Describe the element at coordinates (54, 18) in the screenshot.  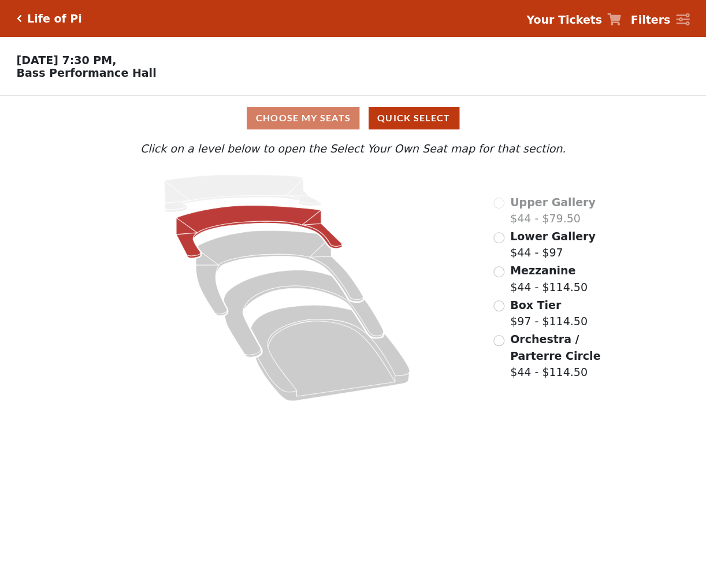
I see `h5: Life of Pi` at that location.